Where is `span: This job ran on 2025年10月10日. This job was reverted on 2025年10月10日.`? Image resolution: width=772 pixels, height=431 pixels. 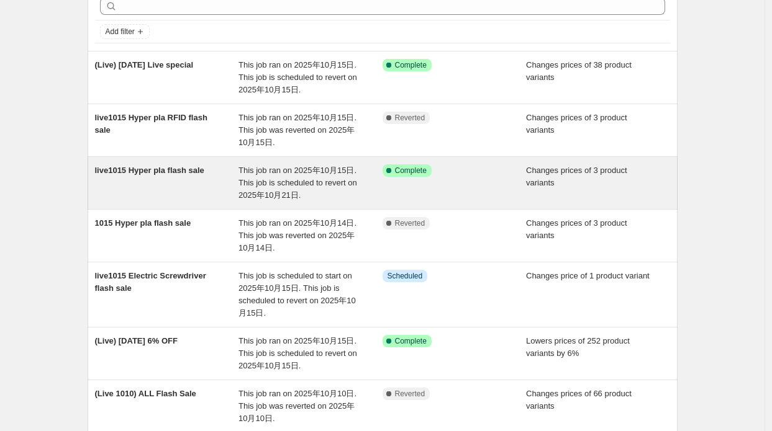
span: This job ran on 2025年10月10日. This job was reverted on 2025年10月10日. is located at coordinates (297, 406).